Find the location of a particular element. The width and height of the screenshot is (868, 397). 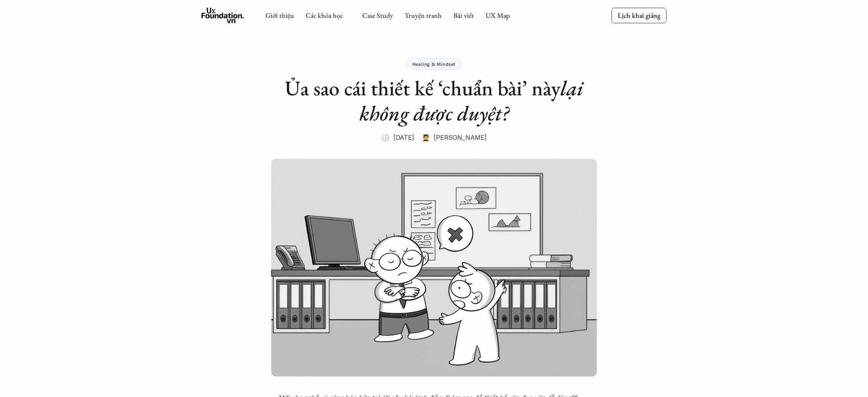

a: Các khóa học is located at coordinates (324, 15).